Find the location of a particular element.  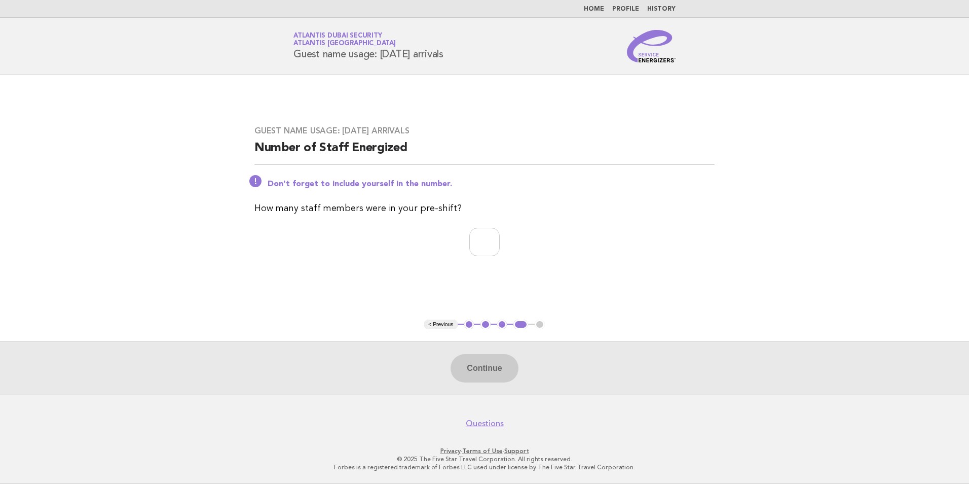

a: Profile is located at coordinates (626, 9).